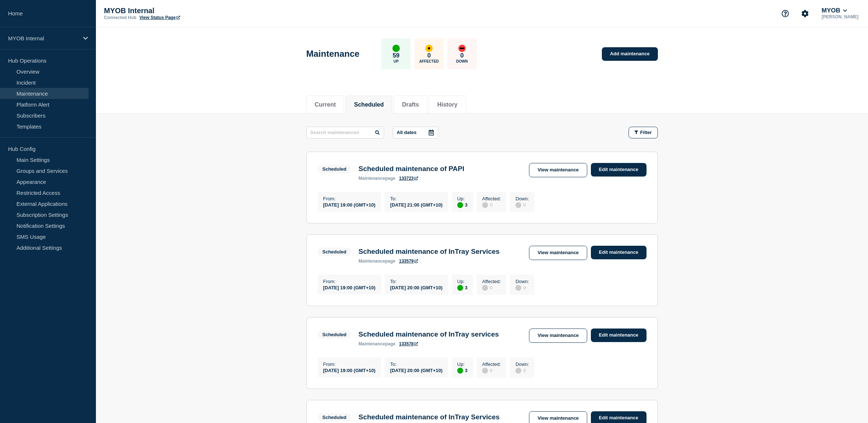  What do you see at coordinates (369, 105) in the screenshot?
I see `button: Scheduled` at bounding box center [369, 105].